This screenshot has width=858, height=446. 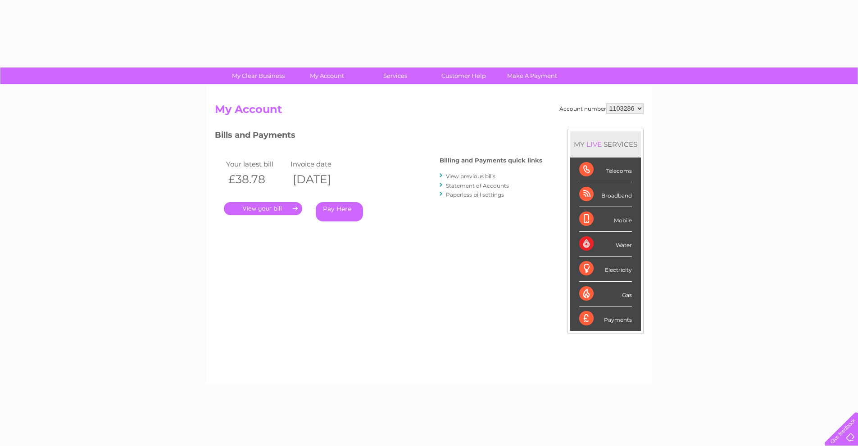 What do you see at coordinates (532, 76) in the screenshot?
I see `a: Make A Payment` at bounding box center [532, 76].